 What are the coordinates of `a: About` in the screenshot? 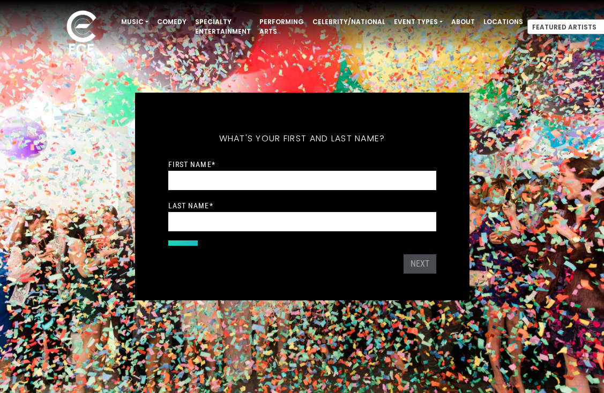 It's located at (463, 22).